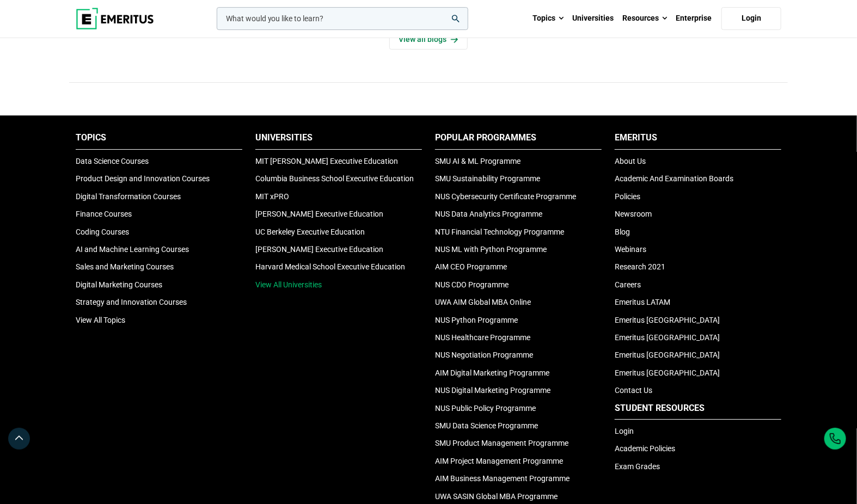  What do you see at coordinates (272, 196) in the screenshot?
I see `a: MIT xPRO` at bounding box center [272, 196].